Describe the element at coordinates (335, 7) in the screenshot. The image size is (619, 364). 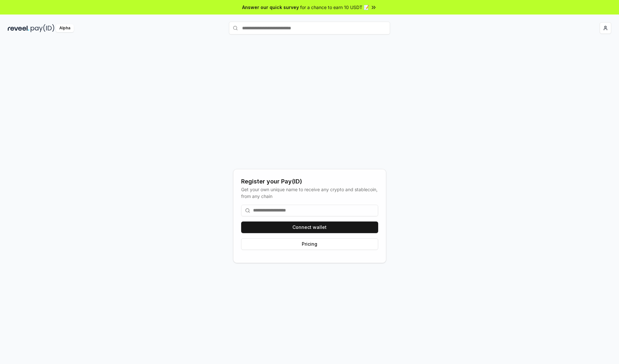
I see `span: for a chance to earn 10 USDT 📝` at that location.